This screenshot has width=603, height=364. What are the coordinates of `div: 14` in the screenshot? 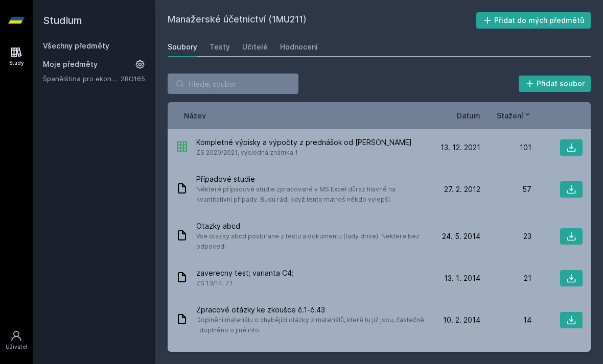 It's located at (506, 320).